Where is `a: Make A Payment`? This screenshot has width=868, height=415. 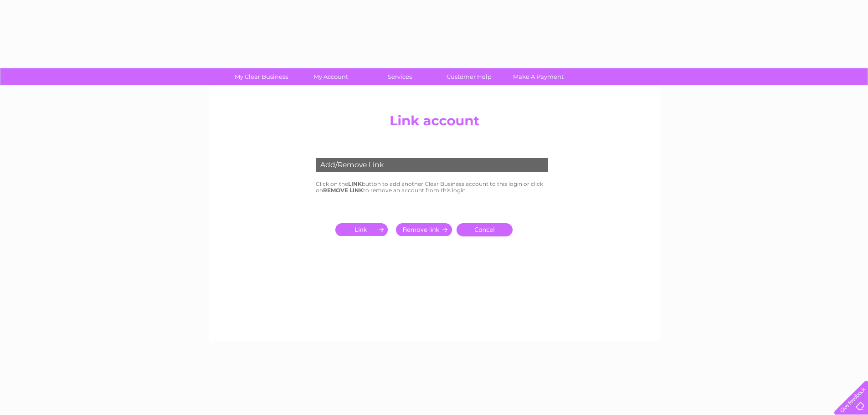
a: Make A Payment is located at coordinates (538, 76).